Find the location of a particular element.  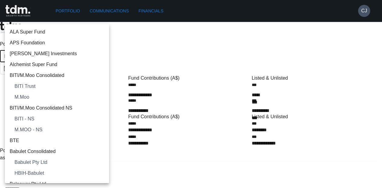

span: ALA Super Fund is located at coordinates (57, 32).